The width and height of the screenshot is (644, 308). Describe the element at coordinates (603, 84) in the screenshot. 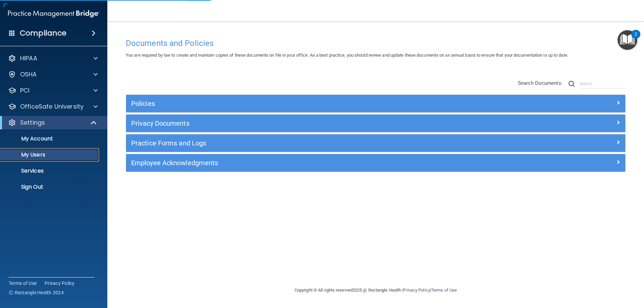

I see `input: Search` at that location.